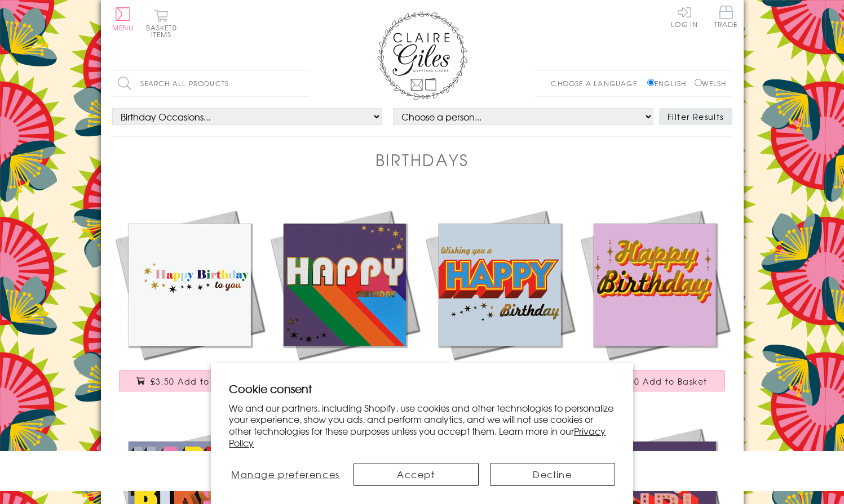  I want to click on span: Menu, so click(123, 28).